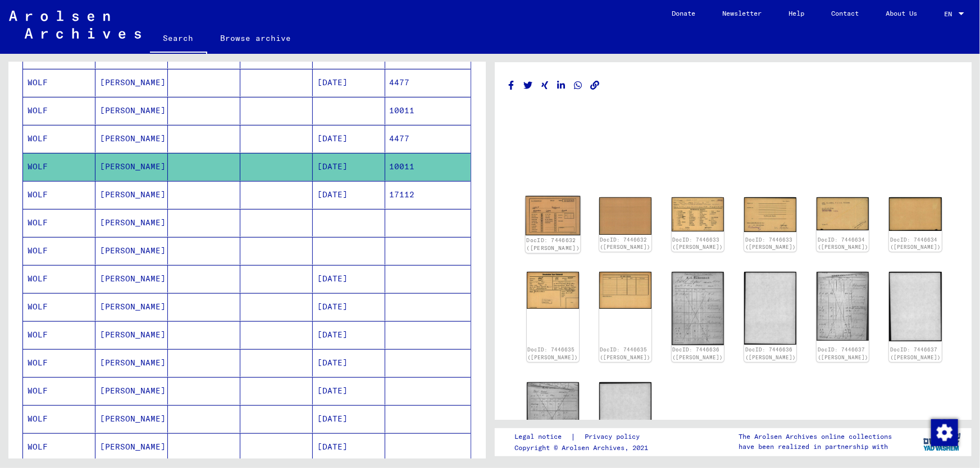  What do you see at coordinates (542, 437) in the screenshot?
I see `a: Legal notice` at bounding box center [542, 437].